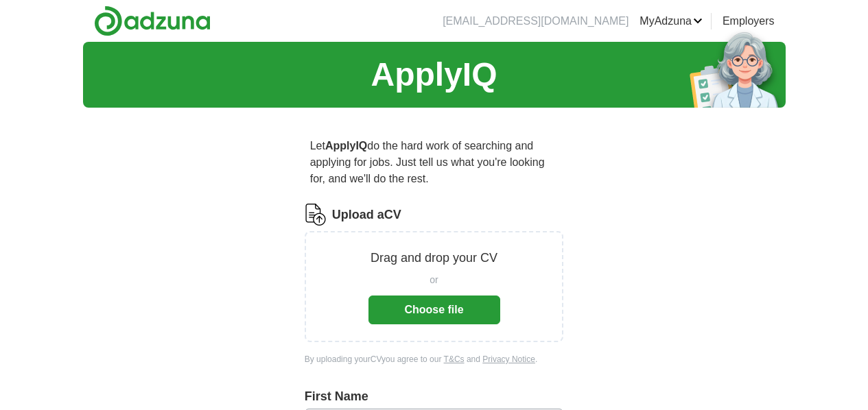 This screenshot has width=868, height=410. What do you see at coordinates (434, 162) in the screenshot?
I see `p: Let do the hard work of searching and applying for jobs. Just tell us what you're looking for, an...` at bounding box center [434, 162].